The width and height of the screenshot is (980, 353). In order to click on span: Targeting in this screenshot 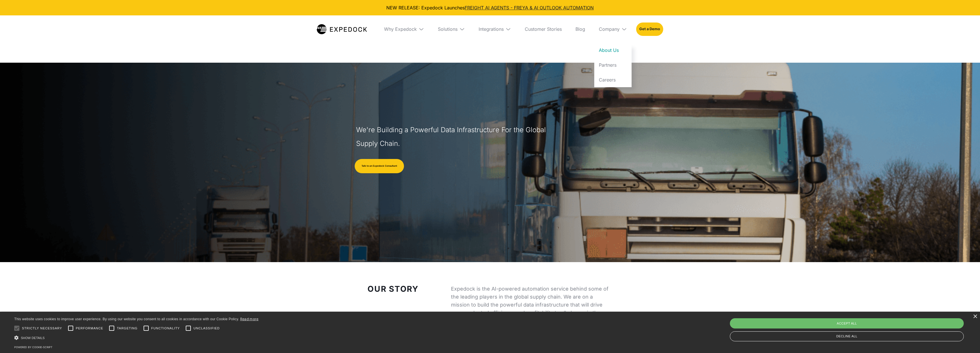, I will do `click(127, 328)`.